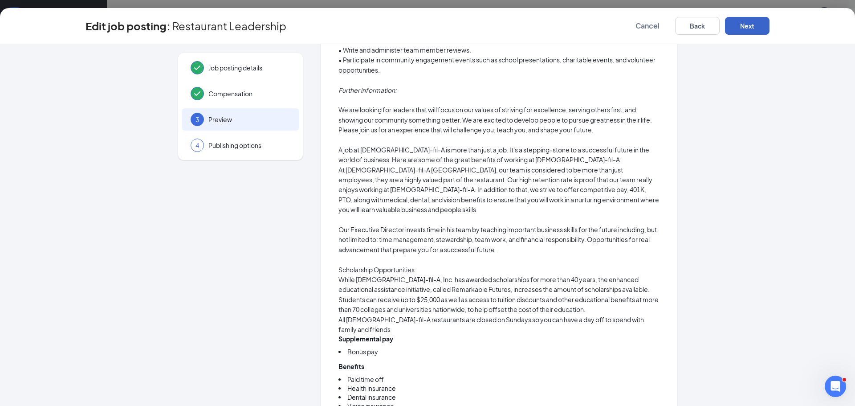 Image resolution: width=855 pixels, height=406 pixels. Describe the element at coordinates (249, 119) in the screenshot. I see `span: Preview` at that location.